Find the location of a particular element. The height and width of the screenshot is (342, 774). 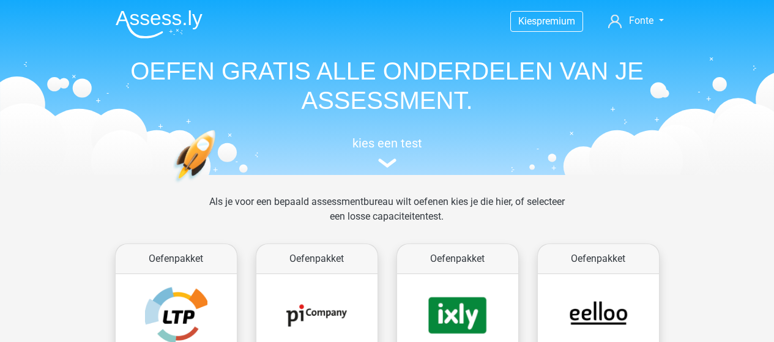

h5: kies een test is located at coordinates (387, 143).